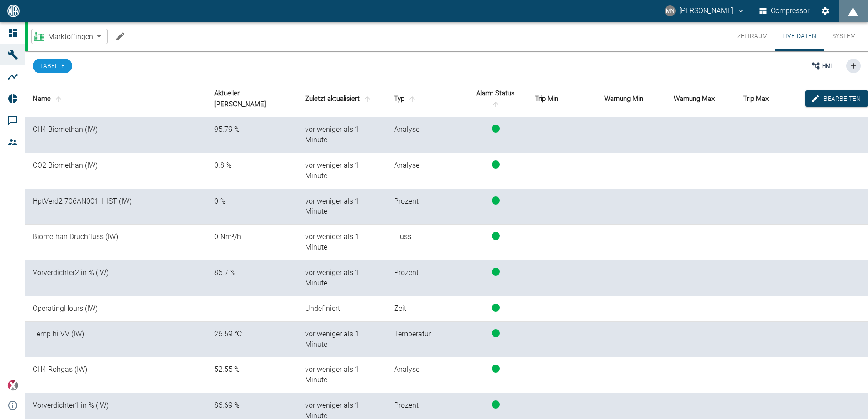 The image size is (868, 420). What do you see at coordinates (117, 309) in the screenshot?
I see `td: OperatingHours (IW)` at bounding box center [117, 309].